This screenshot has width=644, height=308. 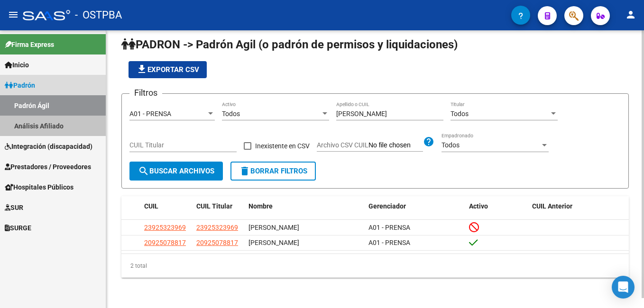 I want to click on span: Firma Express, so click(x=29, y=45).